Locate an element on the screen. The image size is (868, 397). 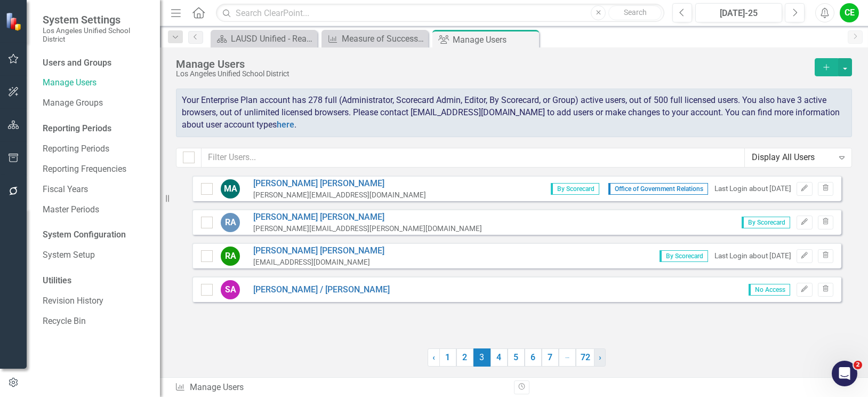
button: Search is located at coordinates (635, 13).